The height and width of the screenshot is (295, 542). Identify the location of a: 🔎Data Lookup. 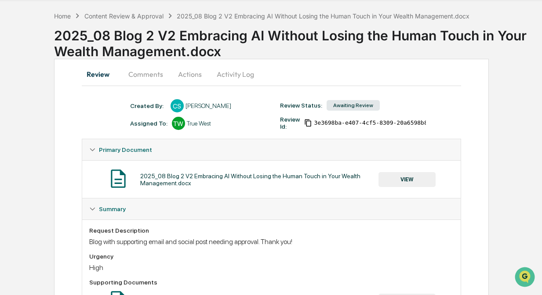
(32, 132).